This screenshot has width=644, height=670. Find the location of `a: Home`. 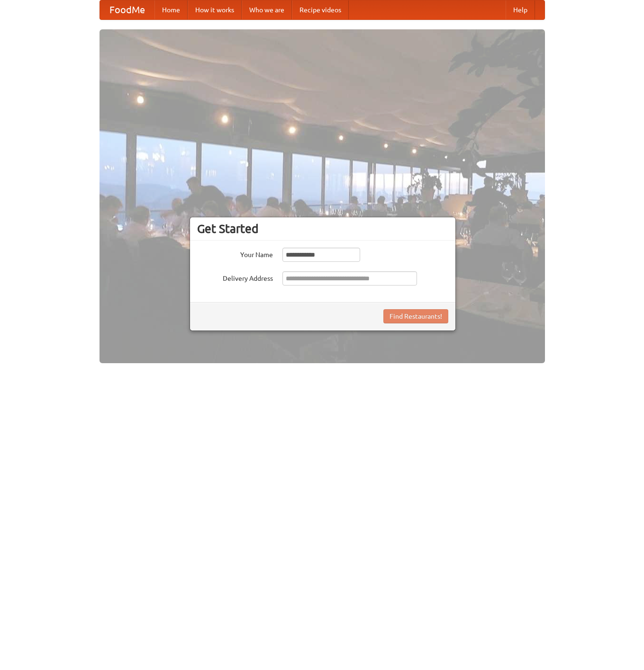

a: Home is located at coordinates (171, 10).